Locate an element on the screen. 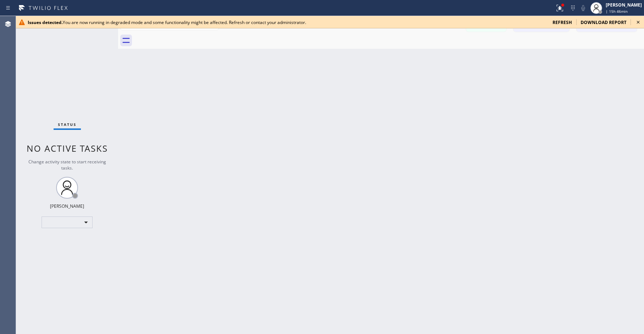  span: Status is located at coordinates (67, 124).